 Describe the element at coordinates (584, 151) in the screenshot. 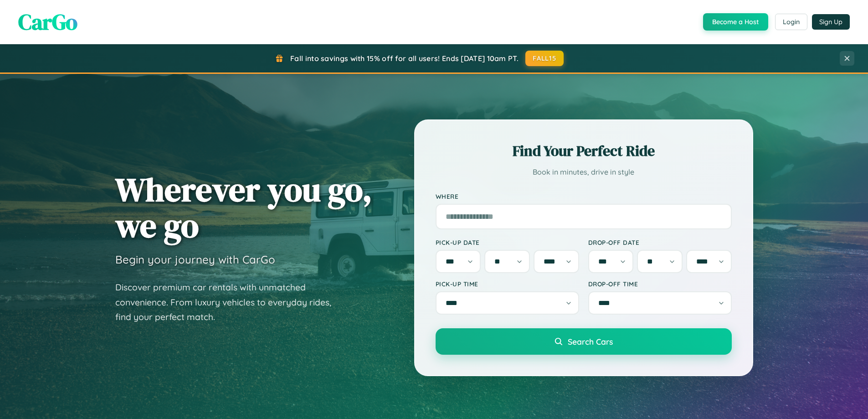

I see `h2: Find Your Perfect Ride` at that location.